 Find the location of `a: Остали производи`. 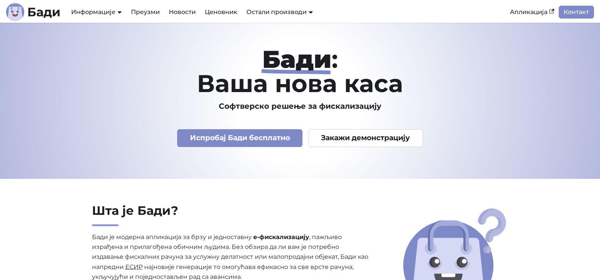

a: Остали производи is located at coordinates (280, 12).